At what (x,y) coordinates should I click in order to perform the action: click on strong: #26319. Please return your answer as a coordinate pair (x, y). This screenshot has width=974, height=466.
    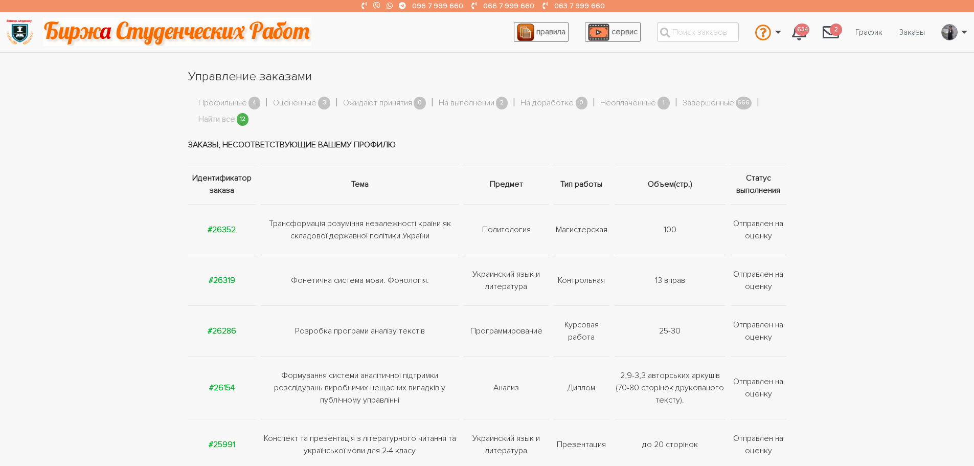
    Looking at the image, I should click on (222, 280).